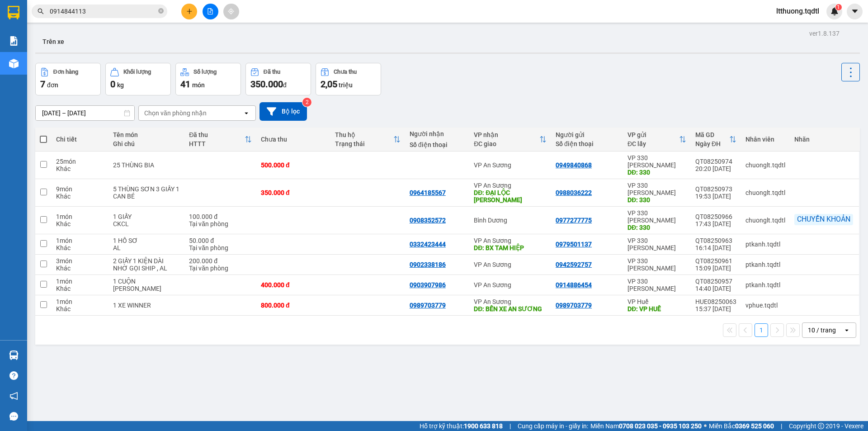 Image resolution: width=868 pixels, height=431 pixels. I want to click on button: aim, so click(231, 11).